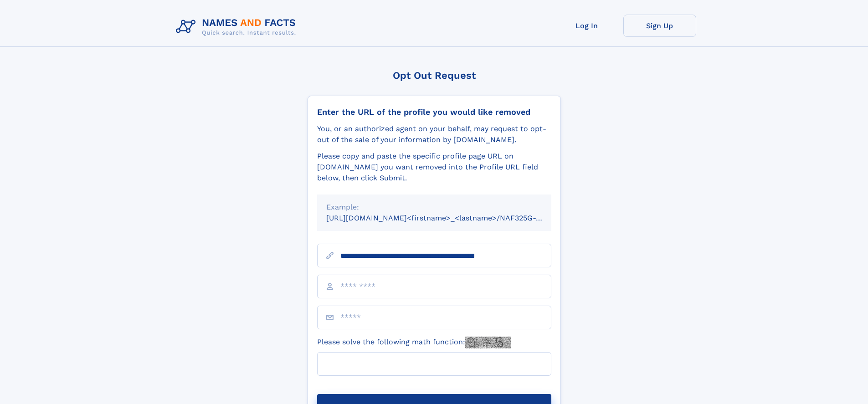  What do you see at coordinates (434, 112) in the screenshot?
I see `div: Enter the URL of the profile you would like removed` at bounding box center [434, 112].